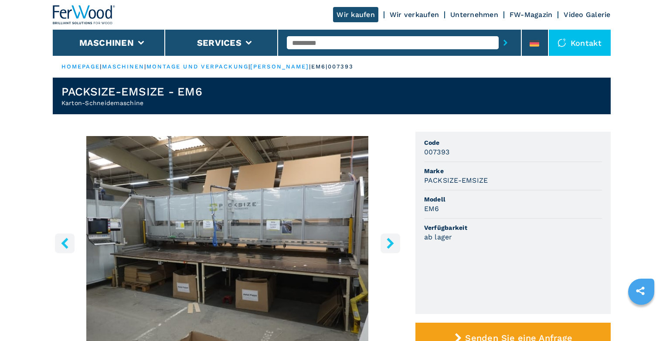  Describe the element at coordinates (132, 103) in the screenshot. I see `h2: Karton-Schneidemaschine` at that location.